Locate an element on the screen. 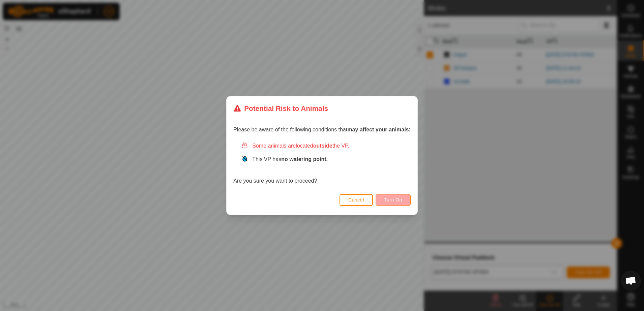  span: Please be aware of the following conditions that is located at coordinates (322, 130).